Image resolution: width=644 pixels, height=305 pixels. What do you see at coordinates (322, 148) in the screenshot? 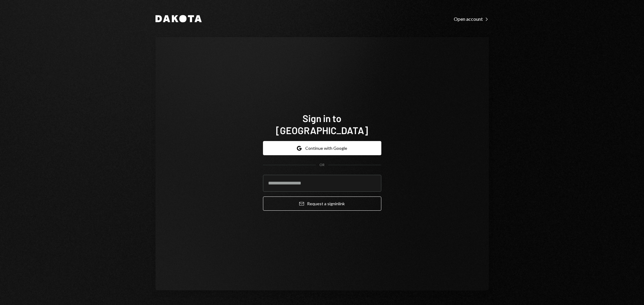
I see `button: Continue with Google` at bounding box center [322, 148].